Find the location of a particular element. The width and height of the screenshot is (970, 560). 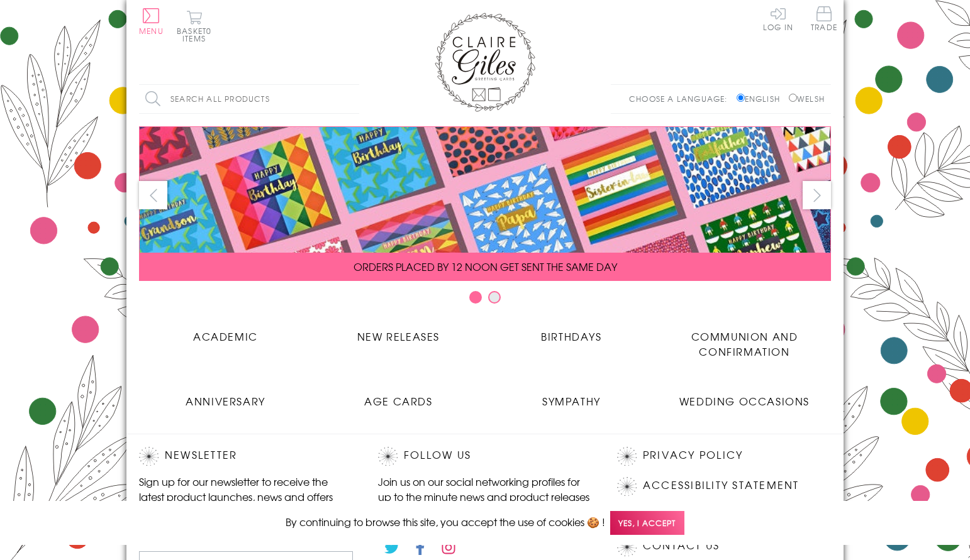

a: New Releases is located at coordinates (398, 331).